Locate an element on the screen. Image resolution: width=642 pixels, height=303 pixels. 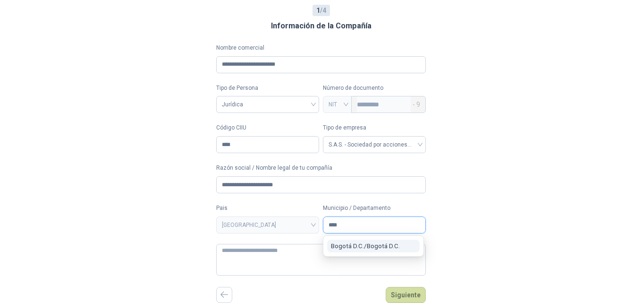
label: Nombre comercial is located at coordinates (321, 48).